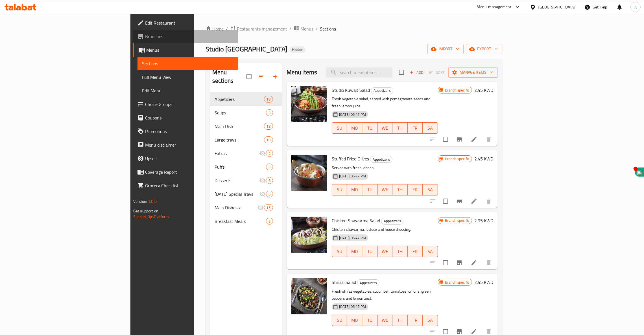 This screenshot has height=335, width=644. What do you see at coordinates (484, 90) in the screenshot?
I see `h6: 2.45 KWD` at bounding box center [484, 90].